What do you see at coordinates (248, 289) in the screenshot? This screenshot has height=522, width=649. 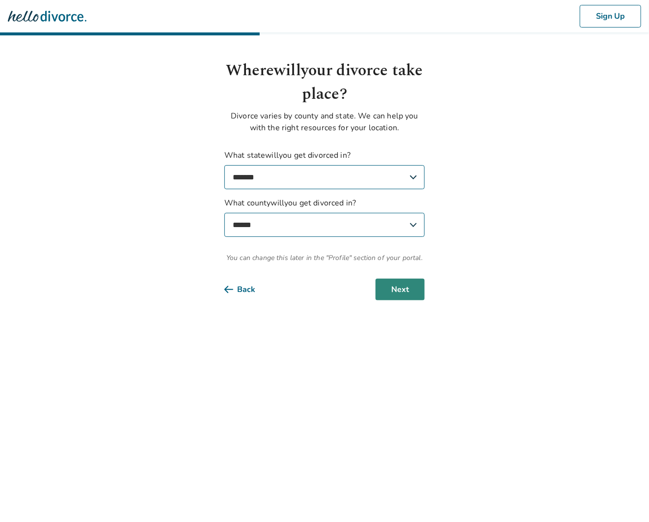 I see `button: Back` at bounding box center [248, 289].